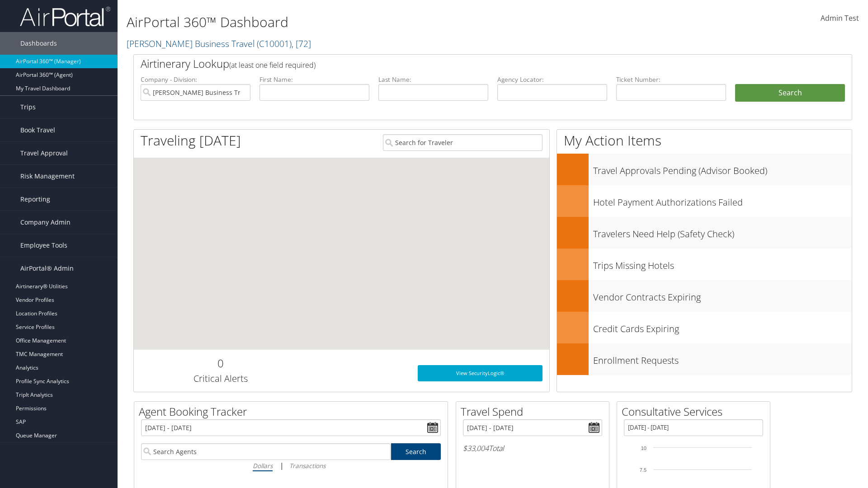  Describe the element at coordinates (263, 466) in the screenshot. I see `i: Dollars` at that location.